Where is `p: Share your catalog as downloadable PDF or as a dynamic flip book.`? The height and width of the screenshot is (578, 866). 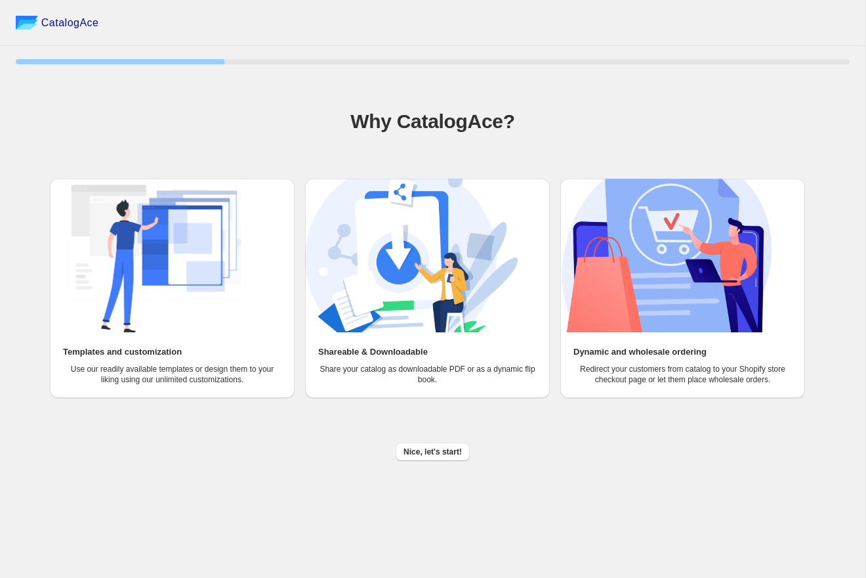
p: Share your catalog as downloadable PDF or as a dynamic flip book. is located at coordinates (427, 374).